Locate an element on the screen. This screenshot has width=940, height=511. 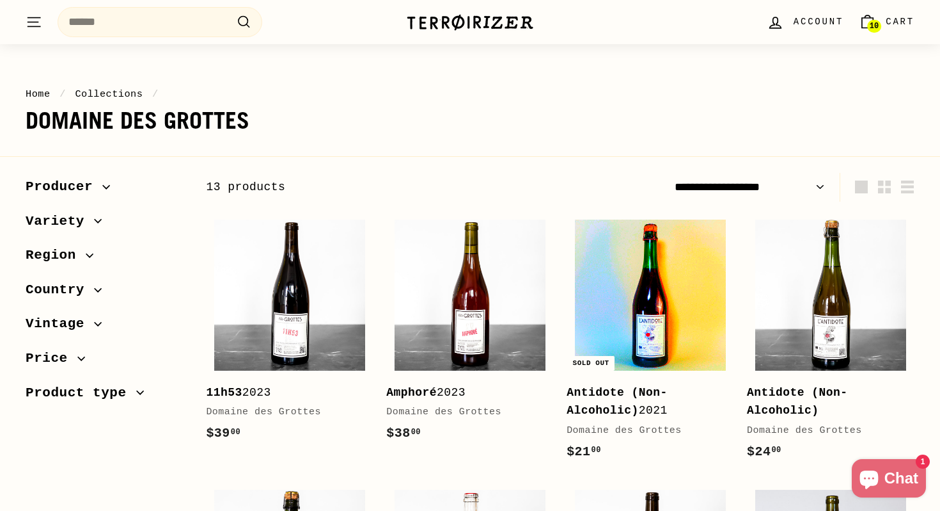
a: 11h532023Domaine des Grottes is located at coordinates (290, 334).